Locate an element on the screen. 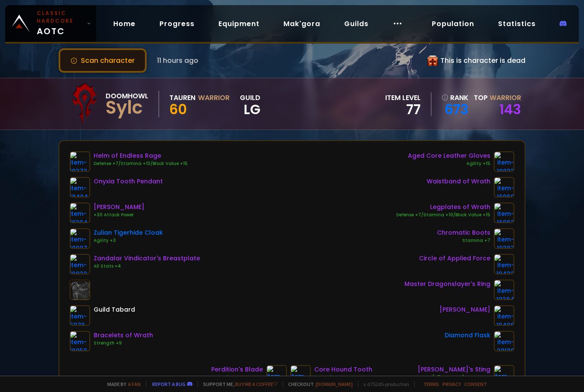  img: item-19372 is located at coordinates (80, 161).